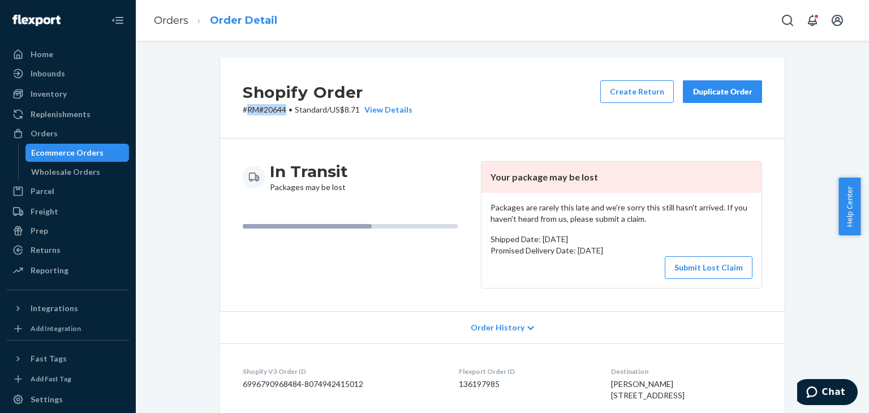 Image resolution: width=869 pixels, height=413 pixels. Describe the element at coordinates (36, 20) in the screenshot. I see `img: Flexport logo` at that location.